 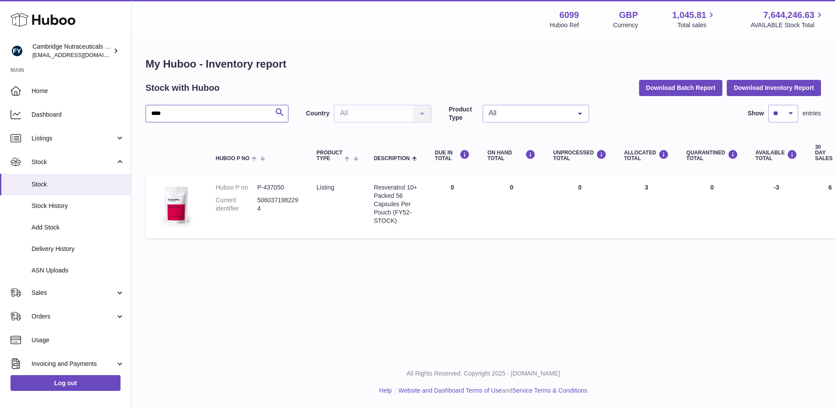 I want to click on a: Service Terms & Conditions, so click(x=549, y=390).